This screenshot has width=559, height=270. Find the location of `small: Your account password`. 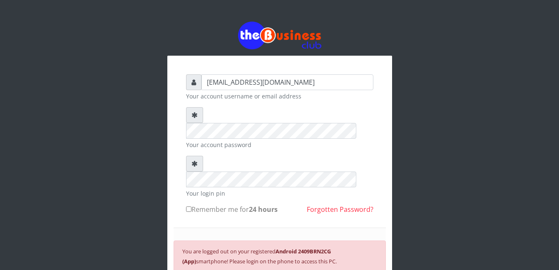

small: Your account password is located at coordinates (280, 145).